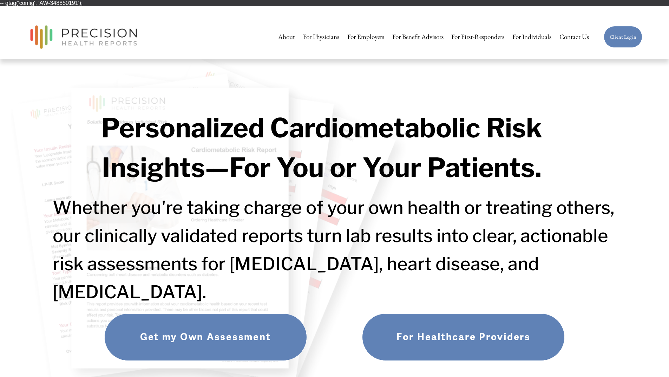  Describe the element at coordinates (321, 37) in the screenshot. I see `a: For Physicians` at that location.